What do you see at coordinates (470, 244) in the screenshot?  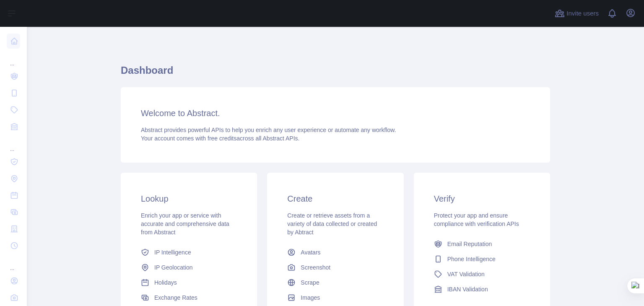 I see `span: Email Reputation` at bounding box center [470, 244].